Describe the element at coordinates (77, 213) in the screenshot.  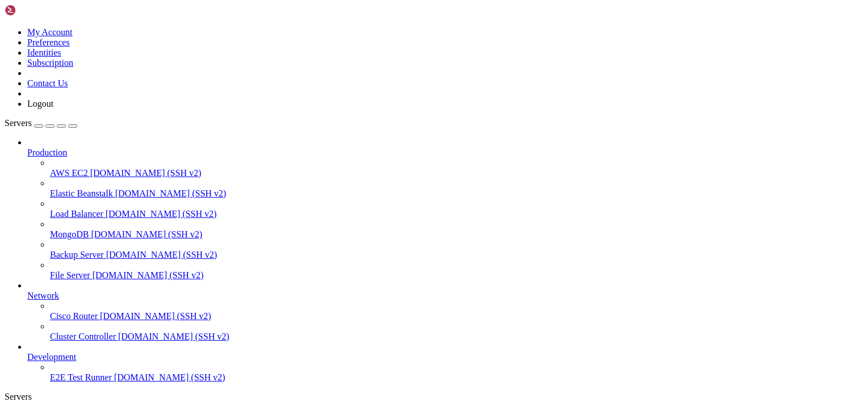
I see `span: Load Balancer` at that location.